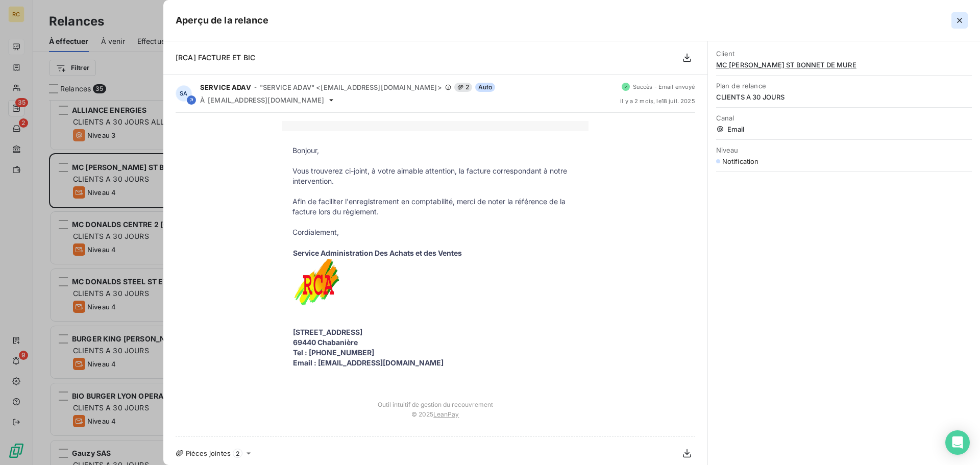 This screenshot has height=465, width=980. What do you see at coordinates (664, 87) in the screenshot?
I see `span: Succès - Email envoyé` at bounding box center [664, 87].